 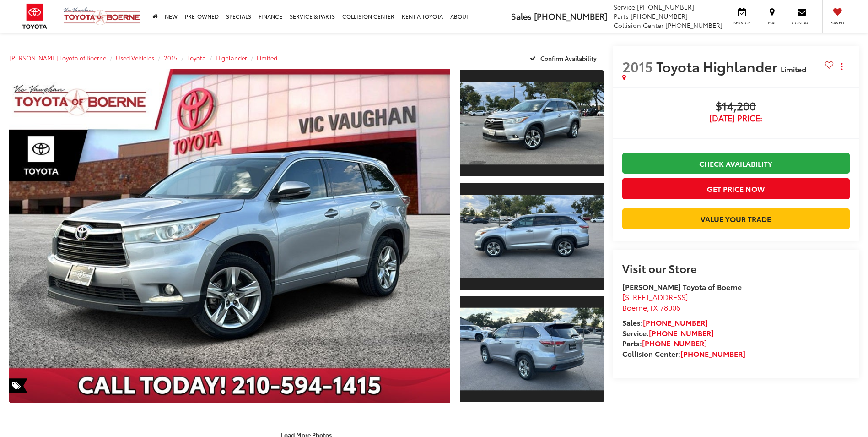 What do you see at coordinates (171, 58) in the screenshot?
I see `a: 2015` at bounding box center [171, 58].